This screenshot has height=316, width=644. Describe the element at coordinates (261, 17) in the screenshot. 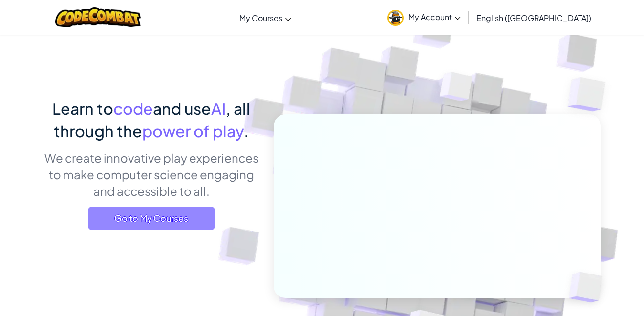

I see `span: My Courses` at that location.